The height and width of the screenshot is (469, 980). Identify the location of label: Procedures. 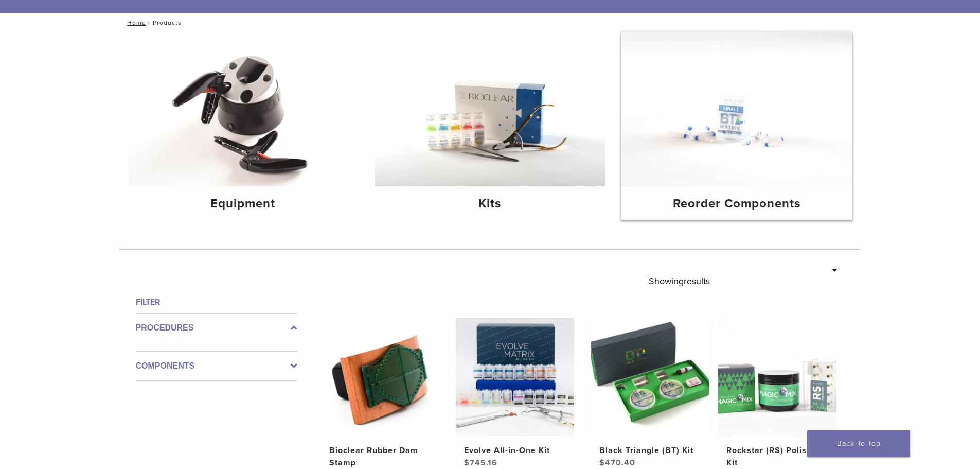
(217, 328).